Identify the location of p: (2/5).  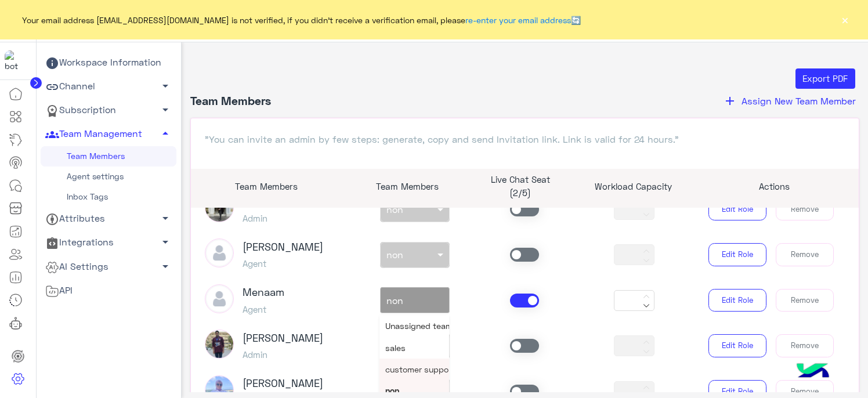
(520, 193).